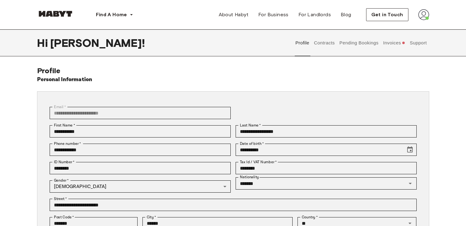 The height and width of the screenshot is (226, 466). I want to click on span: Get in Touch, so click(387, 15).